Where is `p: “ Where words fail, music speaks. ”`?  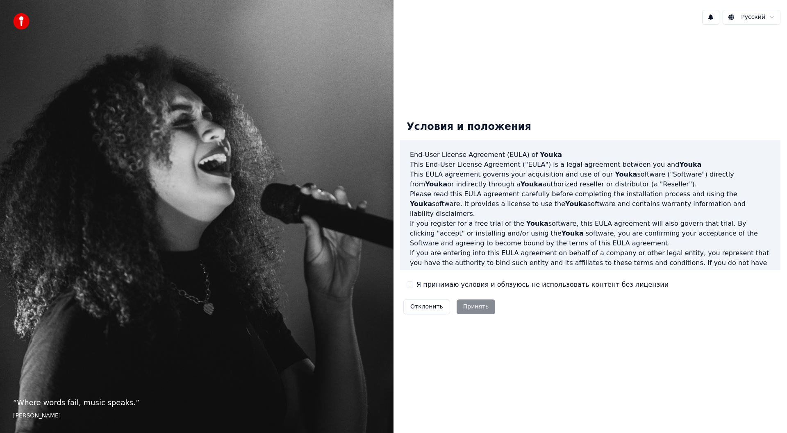 p: “ Where words fail, music speaks. ” is located at coordinates (197, 403).